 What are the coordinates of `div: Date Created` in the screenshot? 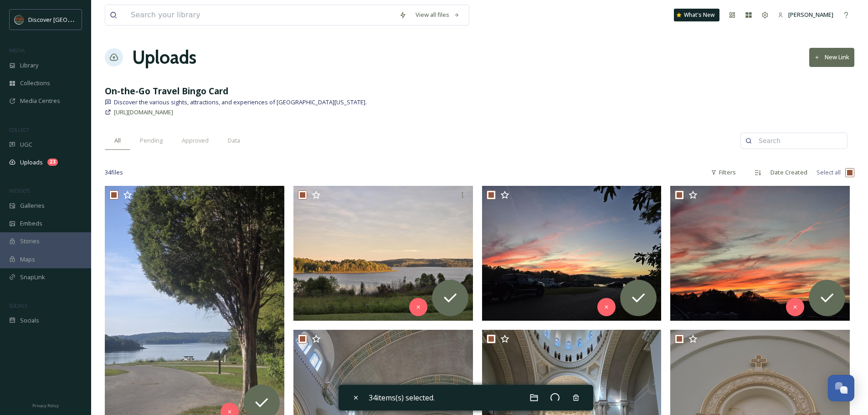 It's located at (789, 172).